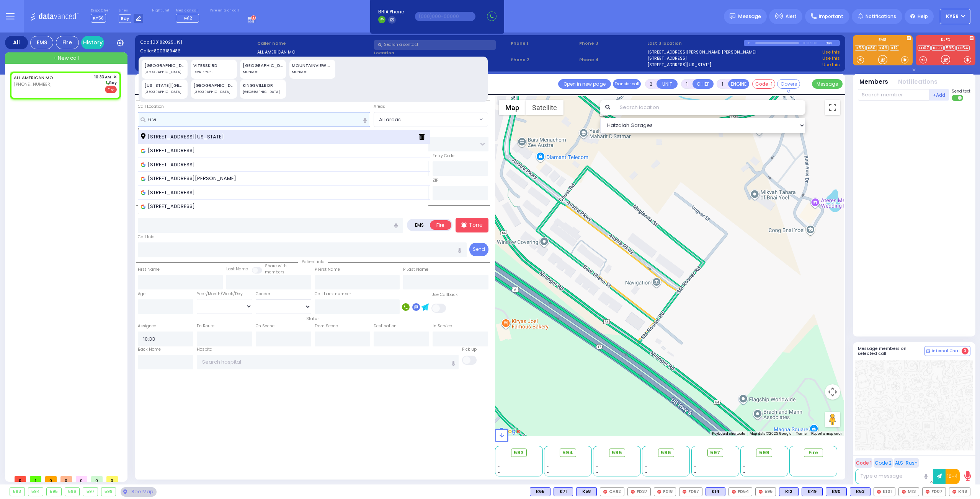 The height and width of the screenshot is (499, 980). What do you see at coordinates (827, 84) in the screenshot?
I see `button: Message` at bounding box center [827, 84].